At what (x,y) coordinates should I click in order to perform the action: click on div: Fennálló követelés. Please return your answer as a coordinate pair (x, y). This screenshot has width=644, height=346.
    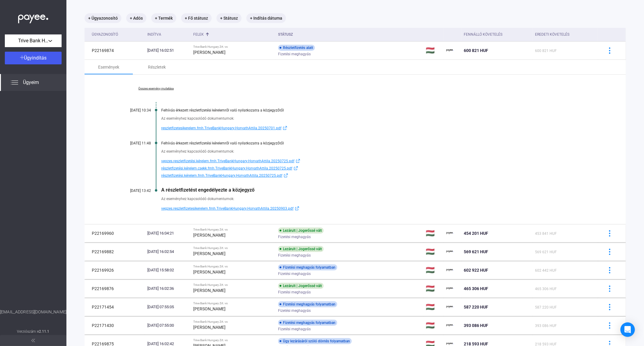
    Looking at the image, I should click on (483, 35).